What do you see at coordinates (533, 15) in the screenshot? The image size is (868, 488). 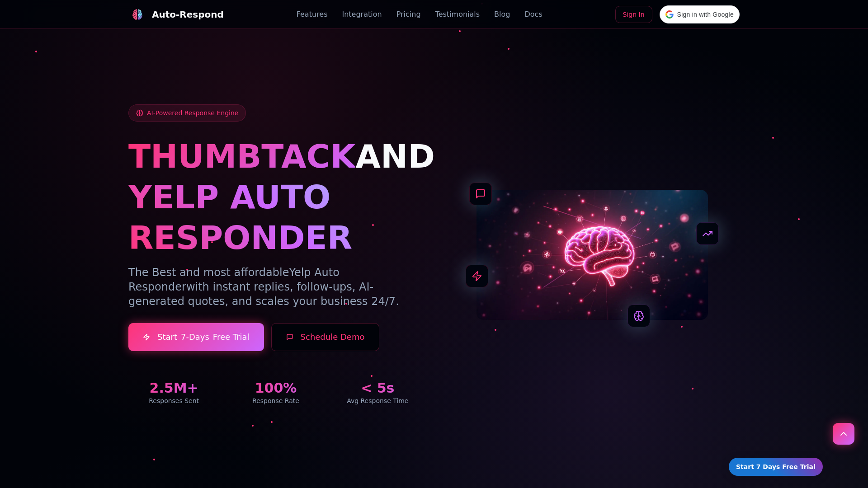 I see `a: Docs` at bounding box center [533, 15].